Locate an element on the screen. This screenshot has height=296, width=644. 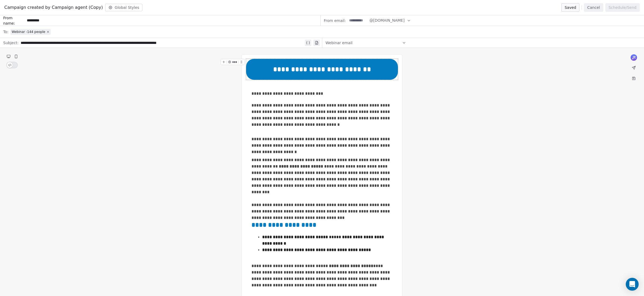
span: Campaign created by Campaign agent (Copy) is located at coordinates (54, 8).